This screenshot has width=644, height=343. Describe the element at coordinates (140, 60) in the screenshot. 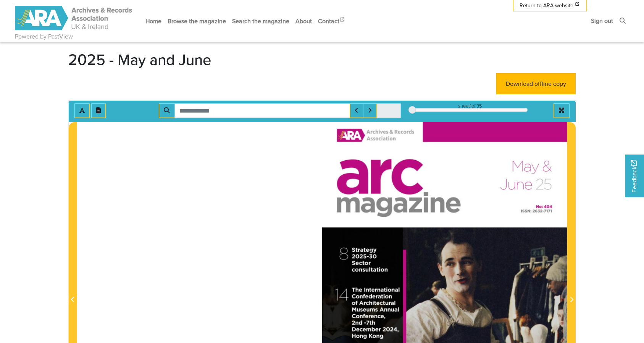

I see `h1: 2025 - May and June` at that location.